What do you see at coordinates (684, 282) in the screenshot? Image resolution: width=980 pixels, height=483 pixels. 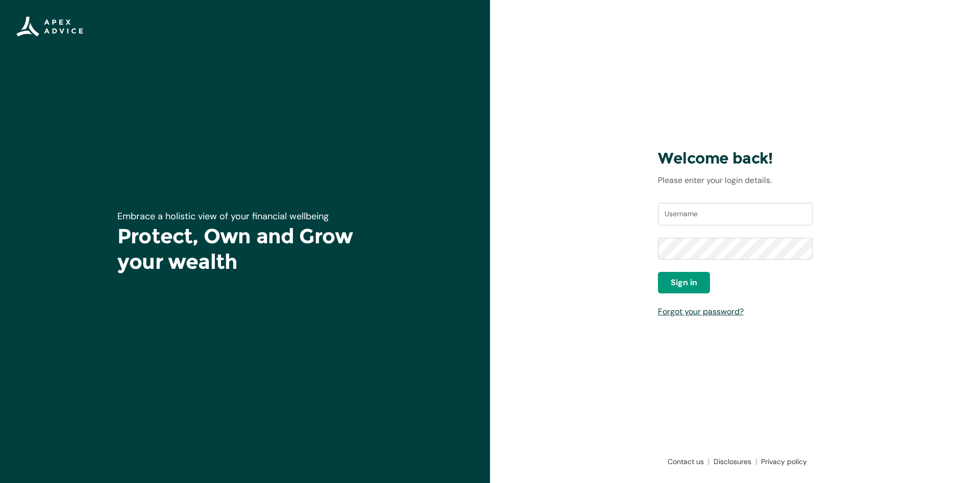 I see `span: Sign in` at bounding box center [684, 282].